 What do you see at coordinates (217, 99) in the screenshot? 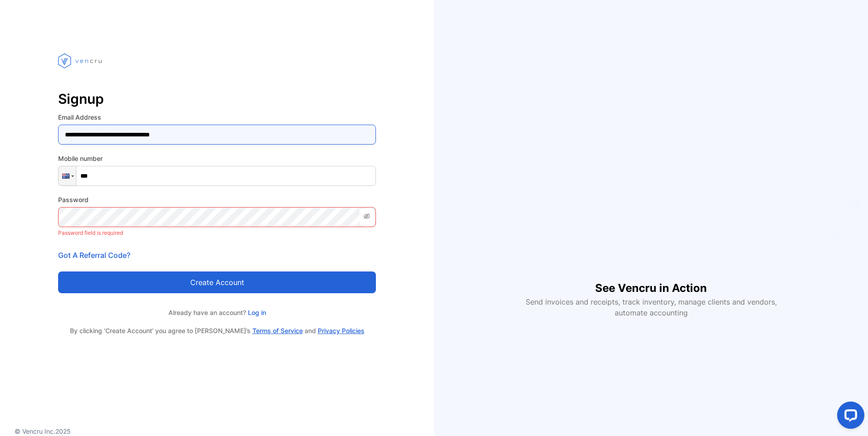
I see `p: Signup` at bounding box center [217, 99].